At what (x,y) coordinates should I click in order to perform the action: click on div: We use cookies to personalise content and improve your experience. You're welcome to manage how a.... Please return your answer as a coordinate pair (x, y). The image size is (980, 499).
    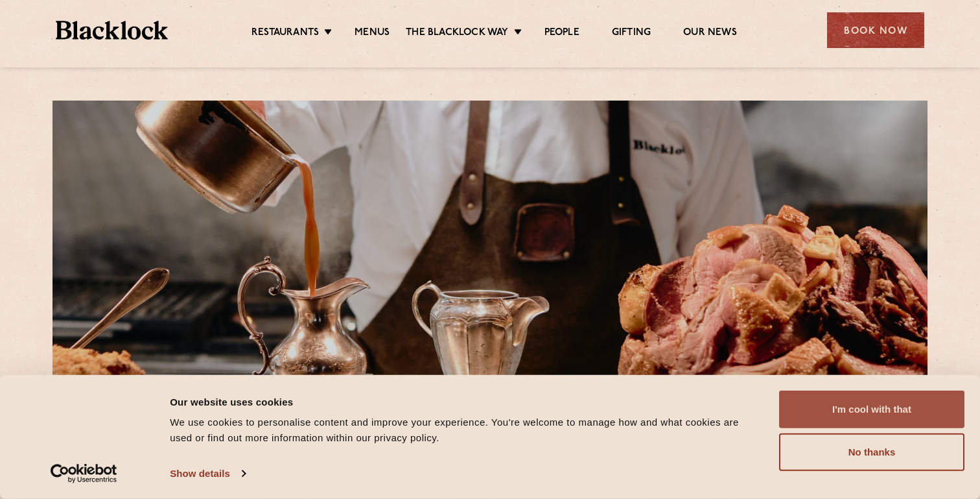
    Looking at the image, I should click on (459, 430).